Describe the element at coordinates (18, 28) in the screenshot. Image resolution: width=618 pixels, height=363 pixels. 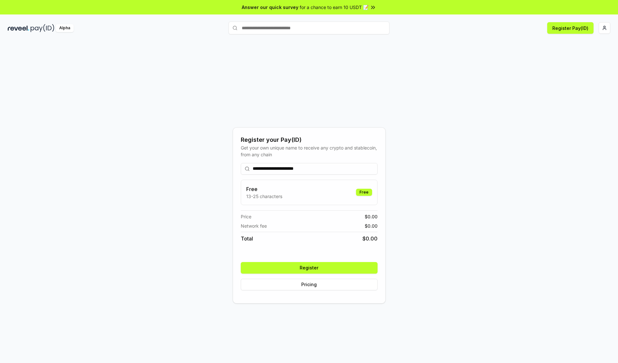
I see `img: reveel_dark` at that location.